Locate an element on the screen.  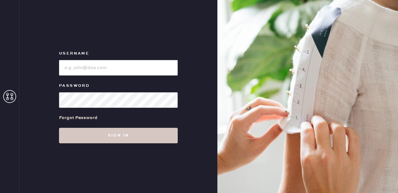
label: Username is located at coordinates (118, 54).